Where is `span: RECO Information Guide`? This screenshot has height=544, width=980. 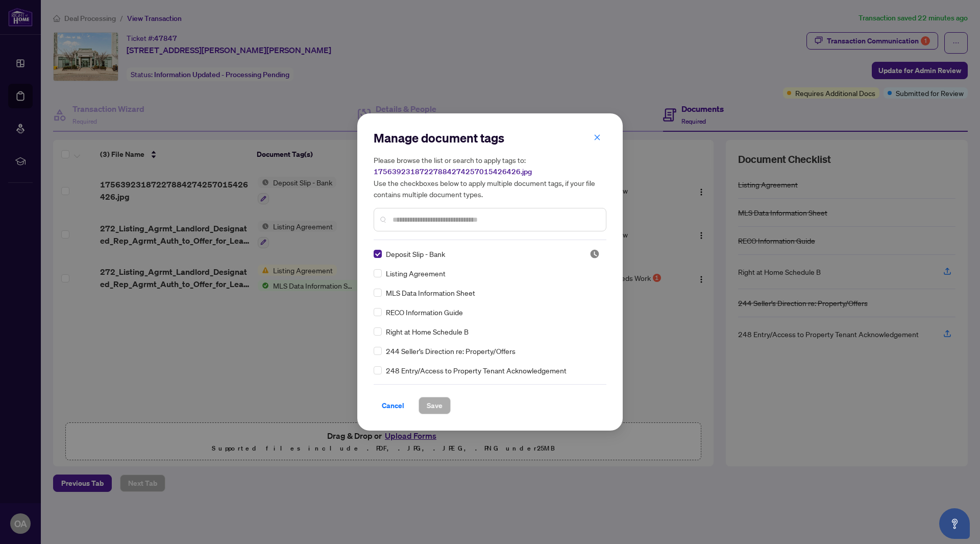 span: RECO Information Guide is located at coordinates (424, 312).